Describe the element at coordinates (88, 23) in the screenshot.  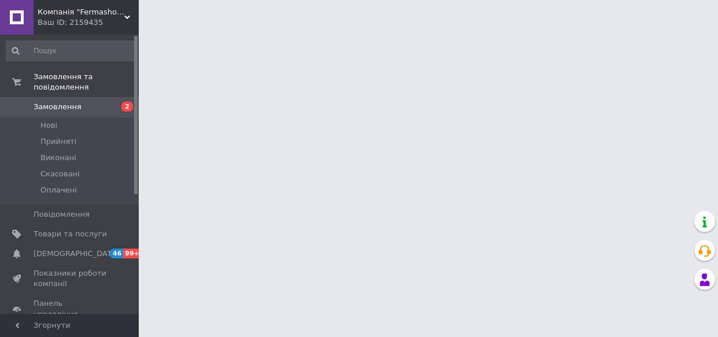
I see `div: Ваш ID: 2159435` at that location.